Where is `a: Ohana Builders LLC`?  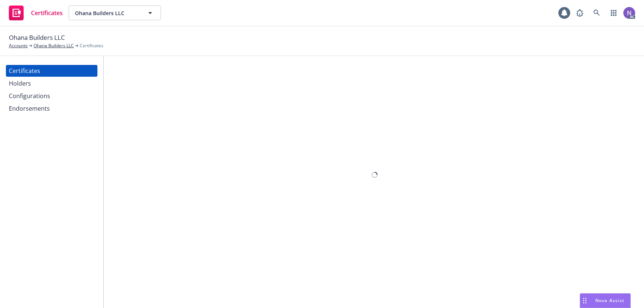
a: Ohana Builders LLC is located at coordinates (53, 46).